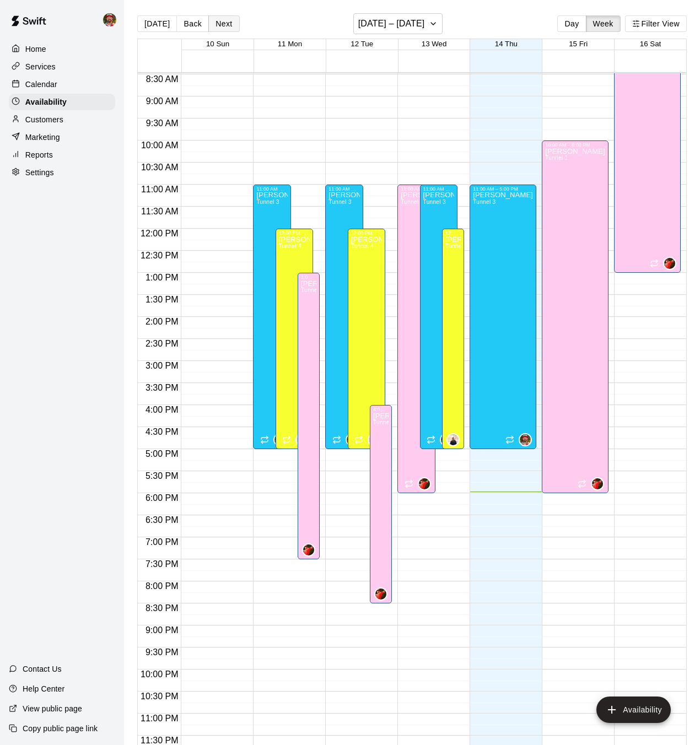  What do you see at coordinates (162, 344) in the screenshot?
I see `span: 2:30 PM` at bounding box center [162, 344].